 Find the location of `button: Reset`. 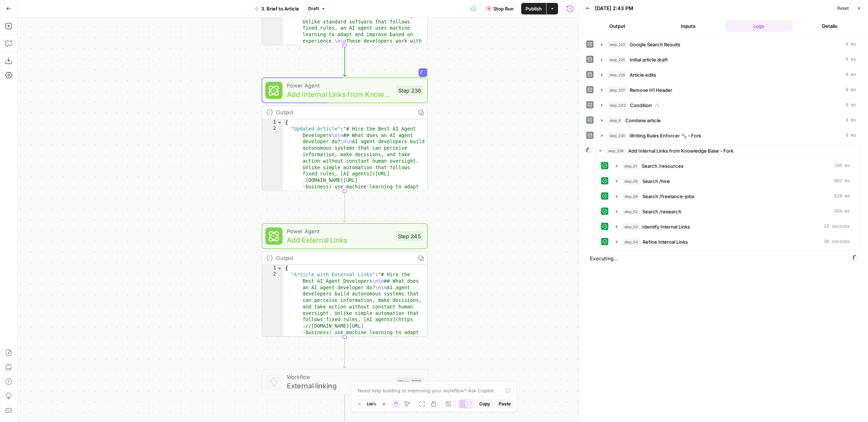

button: Reset is located at coordinates (843, 8).